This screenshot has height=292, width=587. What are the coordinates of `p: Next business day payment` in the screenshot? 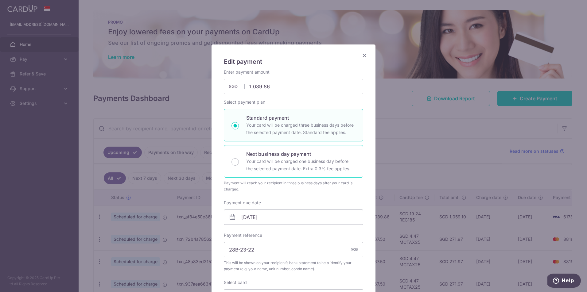 It's located at (301, 154).